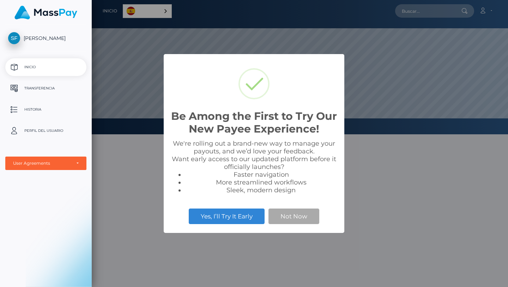  Describe the element at coordinates (46, 109) in the screenshot. I see `p: Historia` at that location.